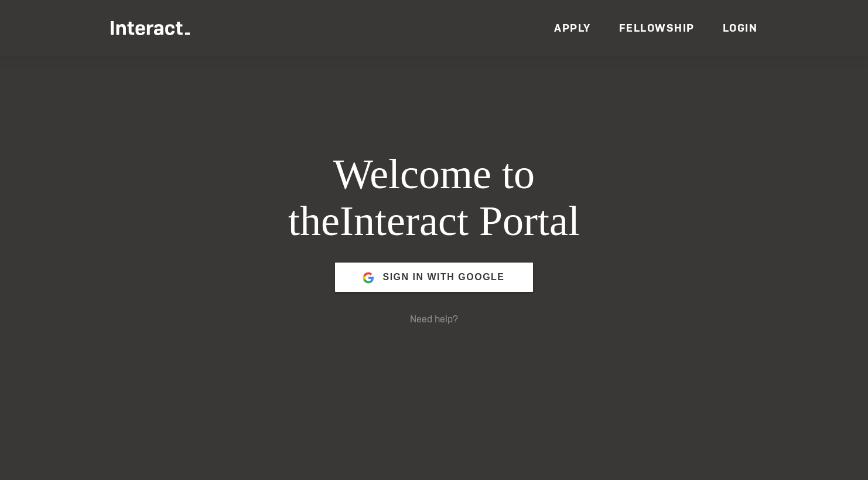 The image size is (868, 480). I want to click on h1: Welcome to the, so click(434, 198).